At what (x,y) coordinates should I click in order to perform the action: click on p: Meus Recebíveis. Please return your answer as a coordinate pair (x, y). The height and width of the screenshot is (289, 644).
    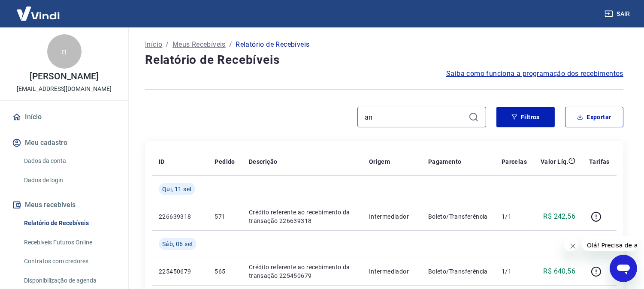
    Looking at the image, I should click on (199, 44).